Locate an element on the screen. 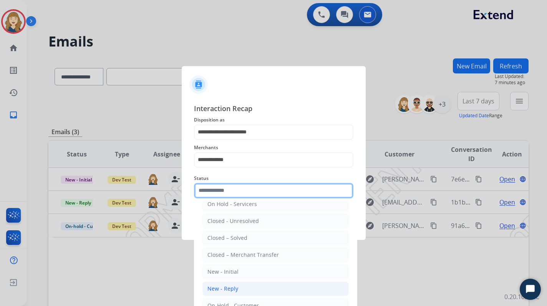  div: Closed - Unresolved is located at coordinates (233, 221).